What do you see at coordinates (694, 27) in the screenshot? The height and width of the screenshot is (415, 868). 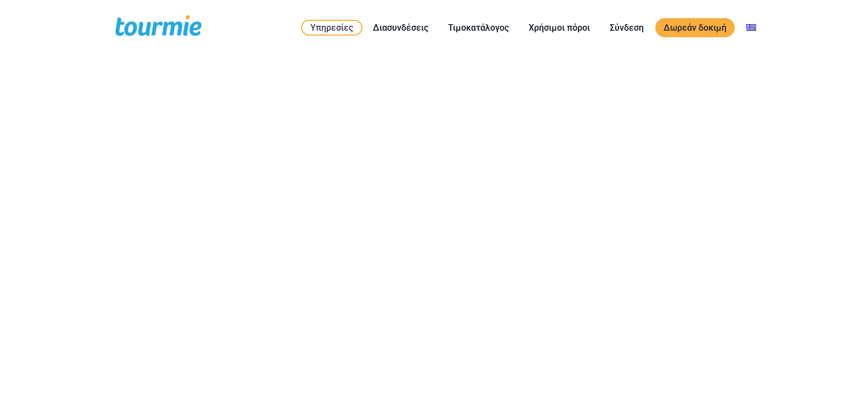 I see `a: Δωρεάν δοκιμή` at bounding box center [694, 27].